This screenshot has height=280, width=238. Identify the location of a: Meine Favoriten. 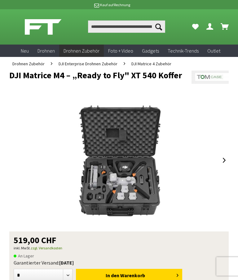
(195, 27).